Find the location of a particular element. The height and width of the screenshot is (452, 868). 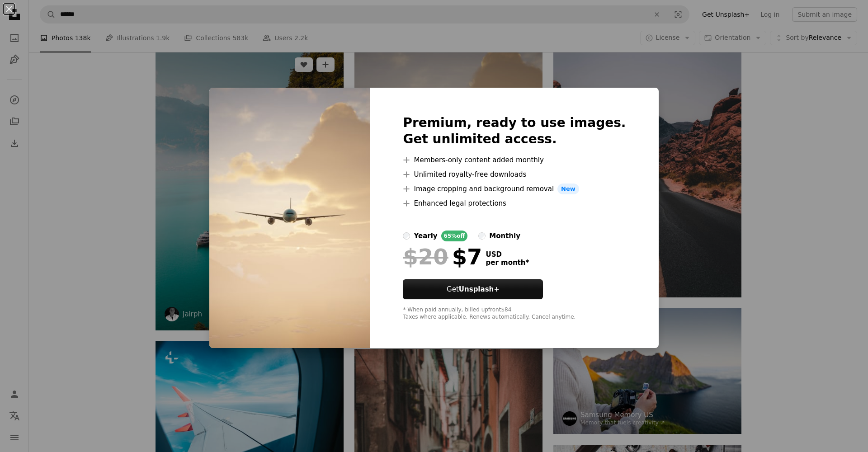

img: premium_photo-1679830513873-5f9163fcc04a is located at coordinates (290, 218).